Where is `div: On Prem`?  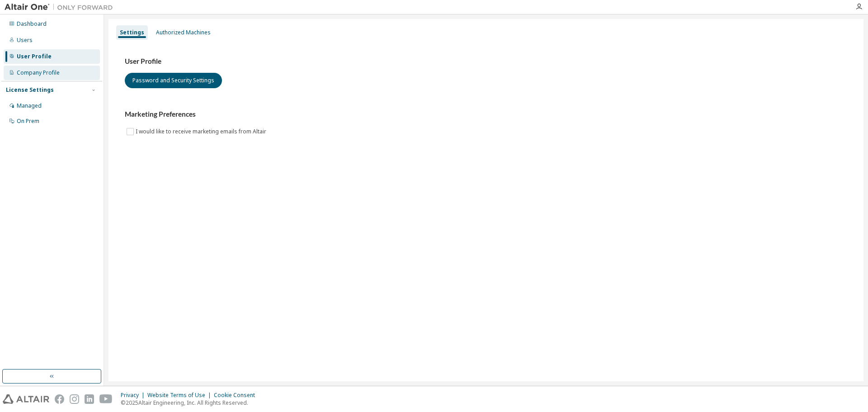
div: On Prem is located at coordinates (28, 121).